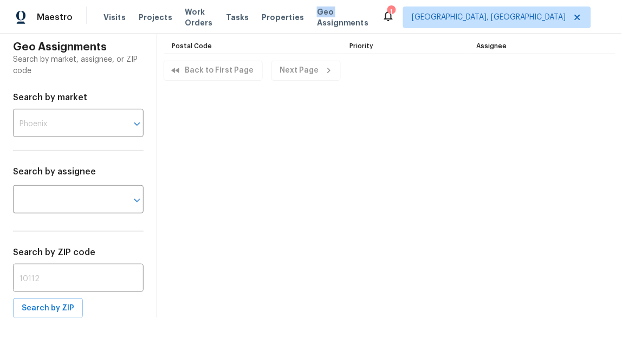  Describe the element at coordinates (115, 18) in the screenshot. I see `span: Visits` at that location.